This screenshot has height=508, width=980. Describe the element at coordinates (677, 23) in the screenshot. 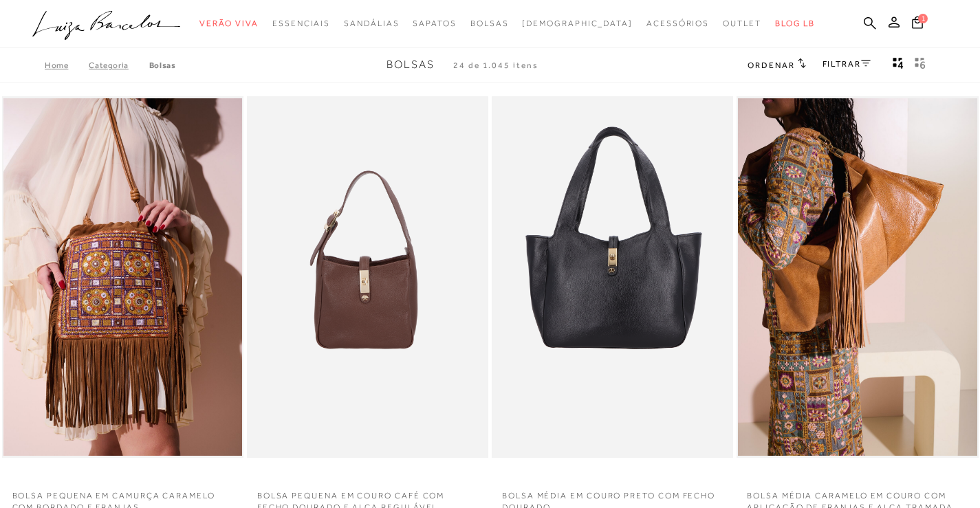

I see `span: Acessórios` at that location.